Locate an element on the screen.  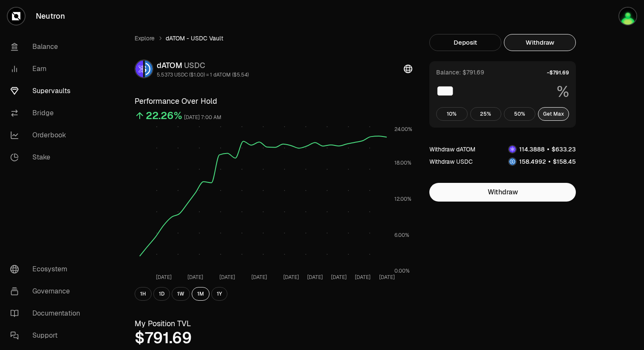
button: 1M is located at coordinates (200, 294).